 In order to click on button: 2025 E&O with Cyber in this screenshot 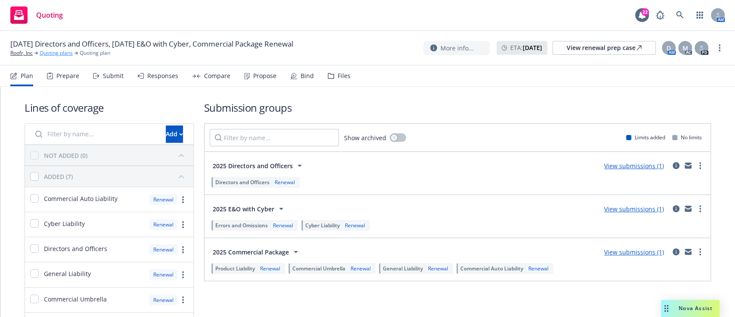, I will do `click(249, 208)`.